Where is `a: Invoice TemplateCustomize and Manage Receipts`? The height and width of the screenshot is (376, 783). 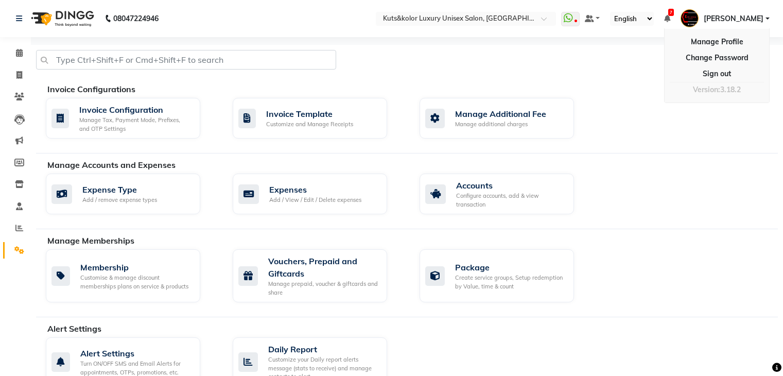
a: Invoice TemplateCustomize and Manage Receipts is located at coordinates (318, 118).